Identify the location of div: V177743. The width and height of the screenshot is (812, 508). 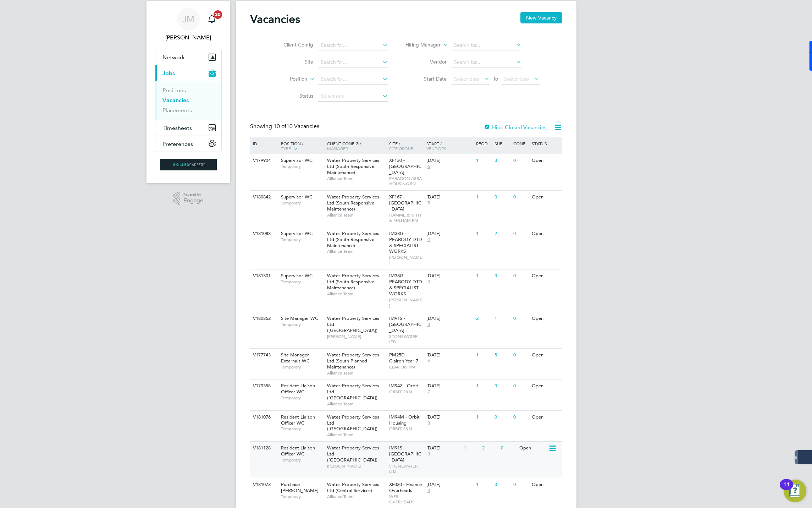
(264, 355).